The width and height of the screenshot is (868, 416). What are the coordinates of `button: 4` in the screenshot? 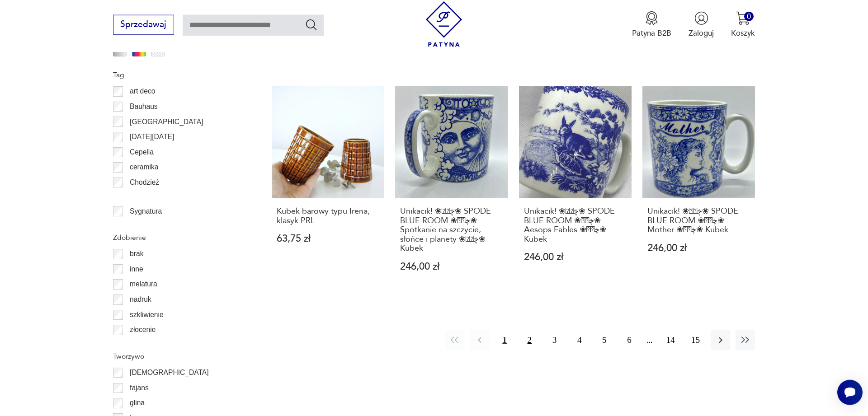 It's located at (579, 340).